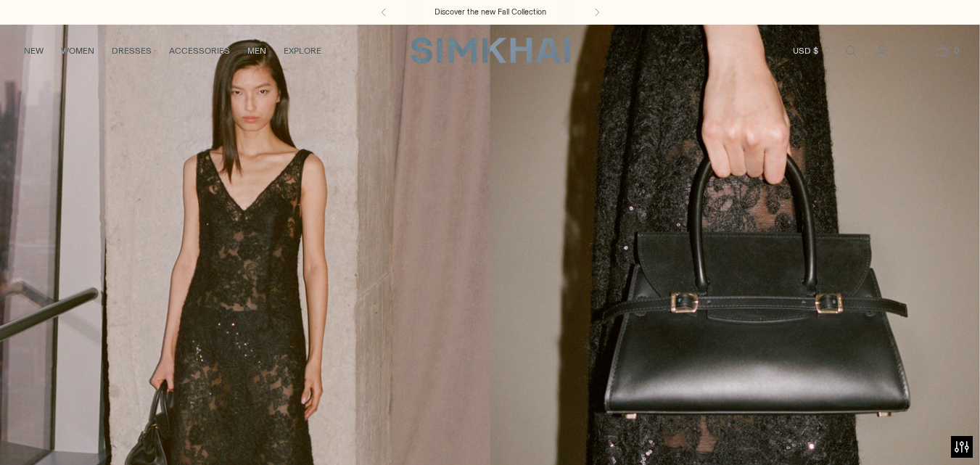  What do you see at coordinates (200, 51) in the screenshot?
I see `a: ACCESSORIES` at bounding box center [200, 51].